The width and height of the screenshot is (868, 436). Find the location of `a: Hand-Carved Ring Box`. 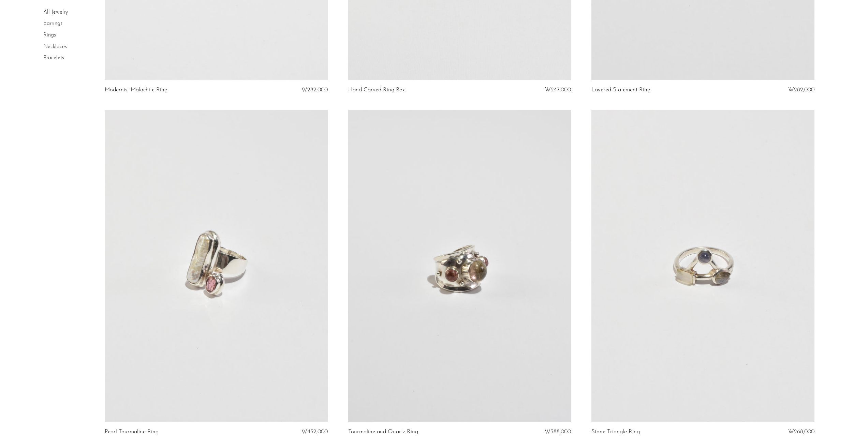

a: Hand-Carved Ring Box is located at coordinates (377, 90).